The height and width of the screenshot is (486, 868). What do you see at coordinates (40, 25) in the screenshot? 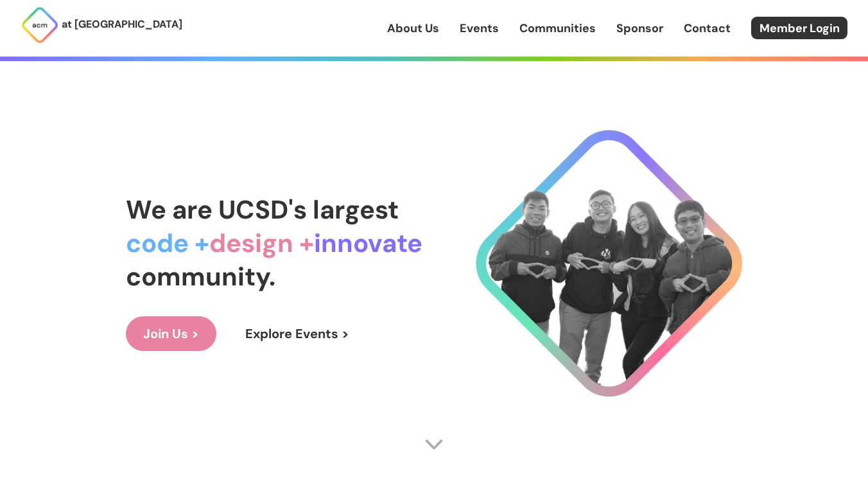
I see `img: ACM Logo` at bounding box center [40, 25].